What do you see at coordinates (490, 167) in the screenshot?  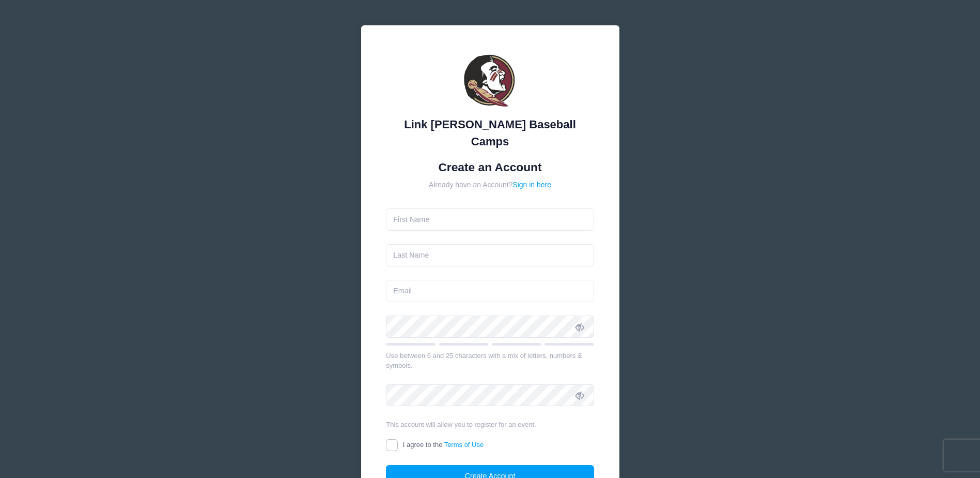 I see `h1: Create an Account` at bounding box center [490, 167].